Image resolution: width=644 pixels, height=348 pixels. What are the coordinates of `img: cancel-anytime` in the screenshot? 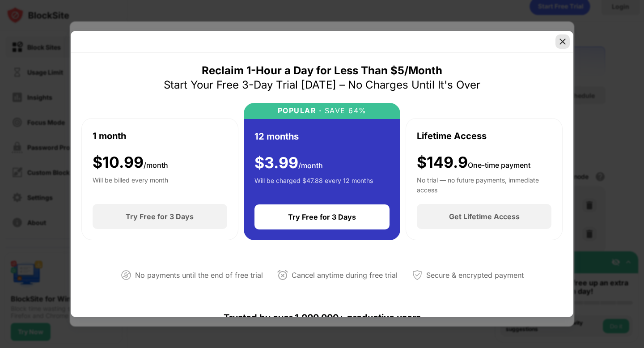 It's located at (282, 275).